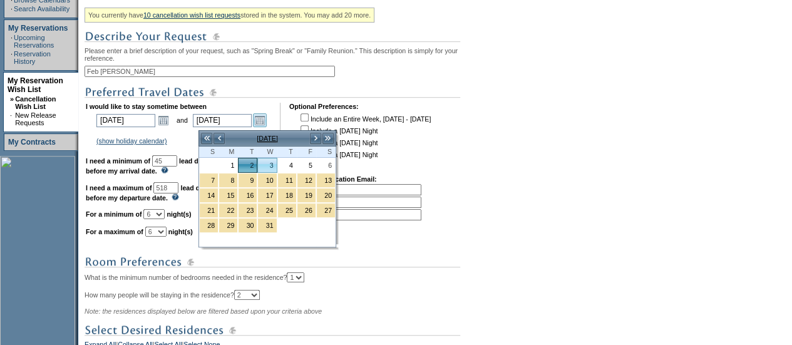 This screenshot has height=345, width=792. Describe the element at coordinates (287, 210) in the screenshot. I see `a: 25` at that location.